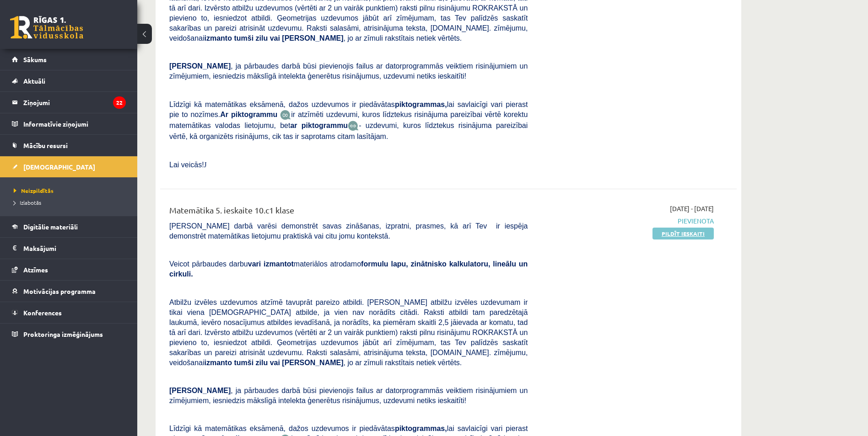  Describe the element at coordinates (628, 221) in the screenshot. I see `span: Pievienota` at that location.